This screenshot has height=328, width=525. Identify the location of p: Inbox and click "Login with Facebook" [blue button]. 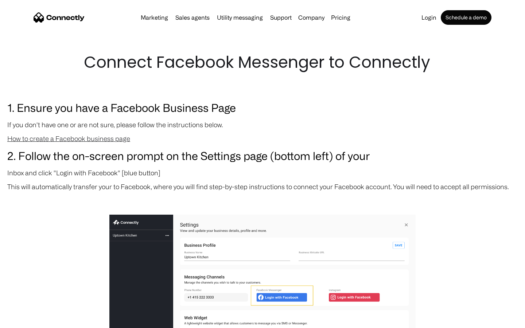
(262, 173).